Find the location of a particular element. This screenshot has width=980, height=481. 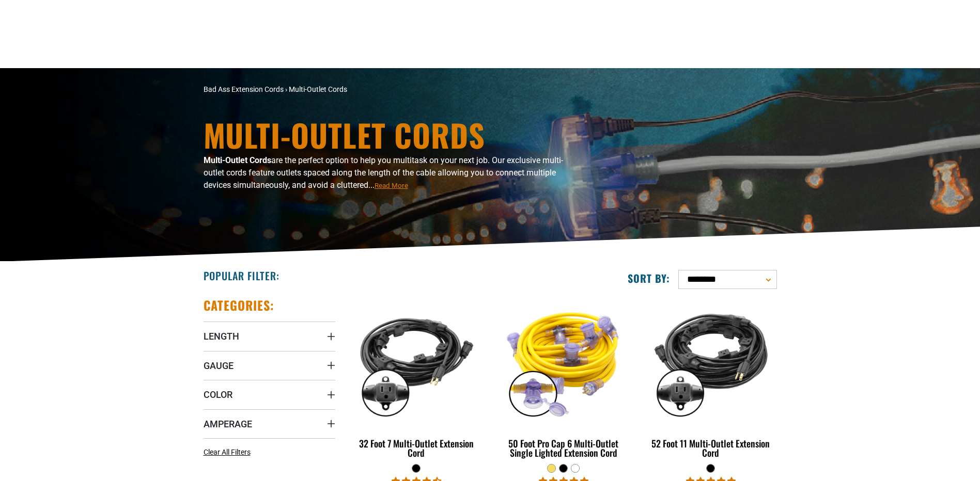

span: Read More is located at coordinates (391, 186).